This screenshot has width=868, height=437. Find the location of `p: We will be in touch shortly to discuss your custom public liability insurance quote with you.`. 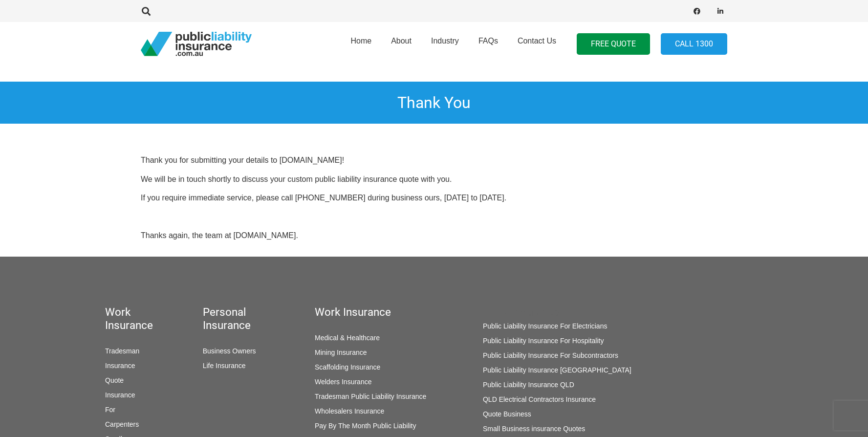

p: We will be in touch shortly to discuss your custom public liability insurance quote with you. is located at coordinates (434, 180).